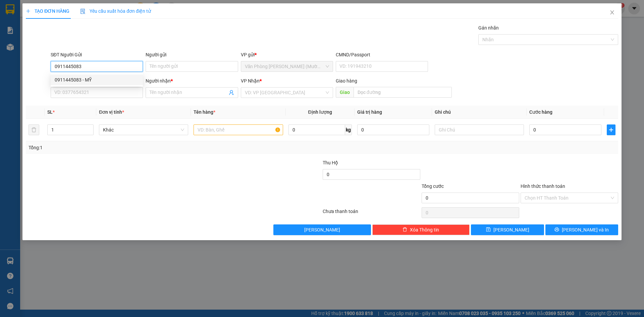  Describe the element at coordinates (345, 92) in the screenshot. I see `span: Giao` at that location.